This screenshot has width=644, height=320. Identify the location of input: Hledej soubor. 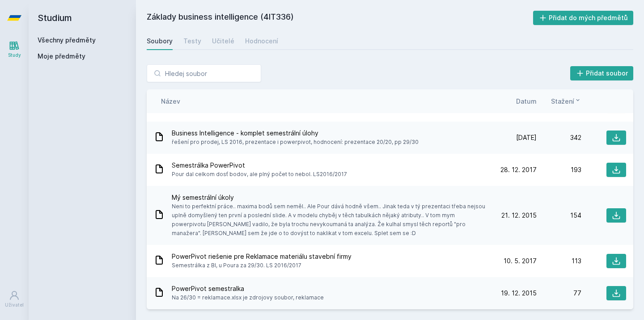
(204, 73).